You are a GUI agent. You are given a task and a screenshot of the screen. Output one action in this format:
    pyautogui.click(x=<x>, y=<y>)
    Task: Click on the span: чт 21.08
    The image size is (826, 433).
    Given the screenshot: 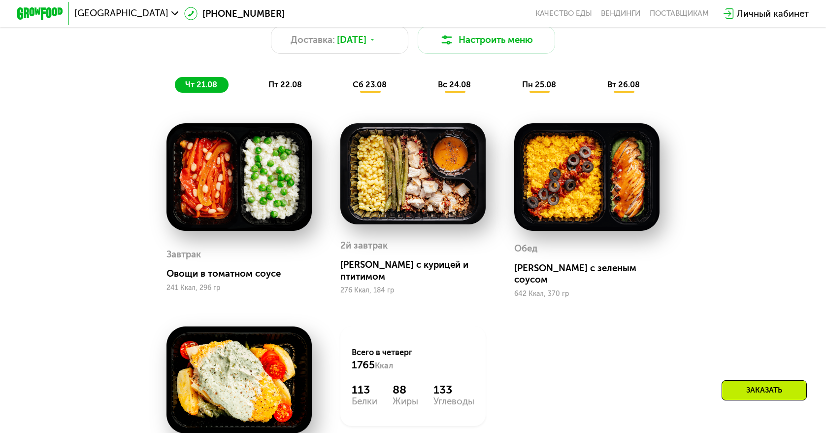 What is the action you would take?
    pyautogui.click(x=201, y=84)
    